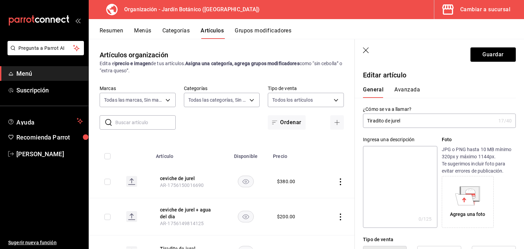 The image size is (524, 249). Describe the element at coordinates (182, 185) in the screenshot. I see `span: AR-1756150016690` at that location.